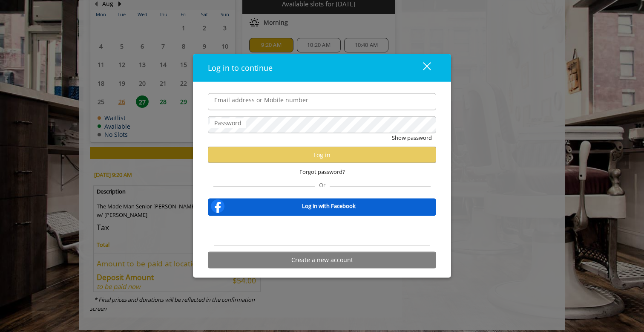  I want to click on span: Log in to continue, so click(240, 68).